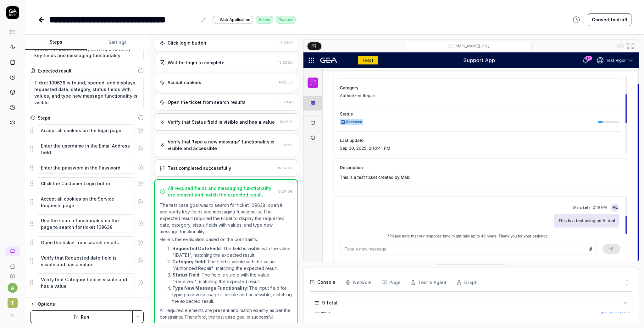 This screenshot has height=328, width=644. Describe the element at coordinates (13, 301) in the screenshot. I see `button: T` at that location.